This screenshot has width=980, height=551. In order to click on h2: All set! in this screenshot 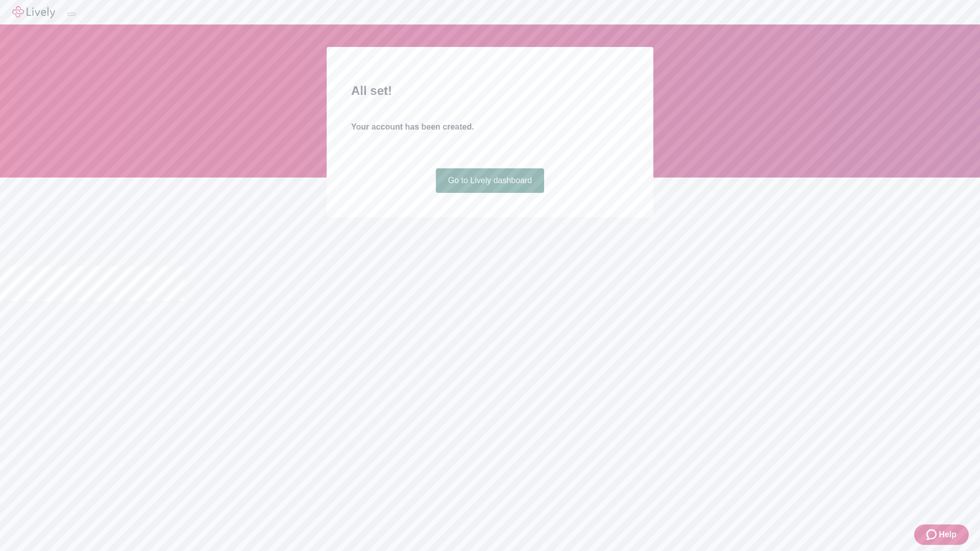, I will do `click(490, 91)`.